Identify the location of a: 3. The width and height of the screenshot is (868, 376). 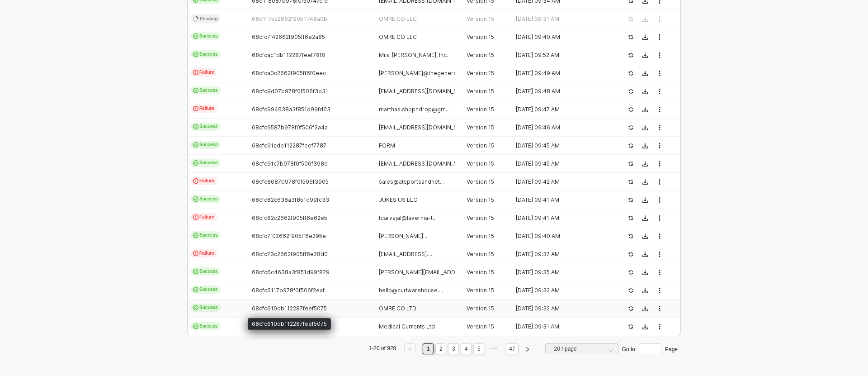
(453, 349).